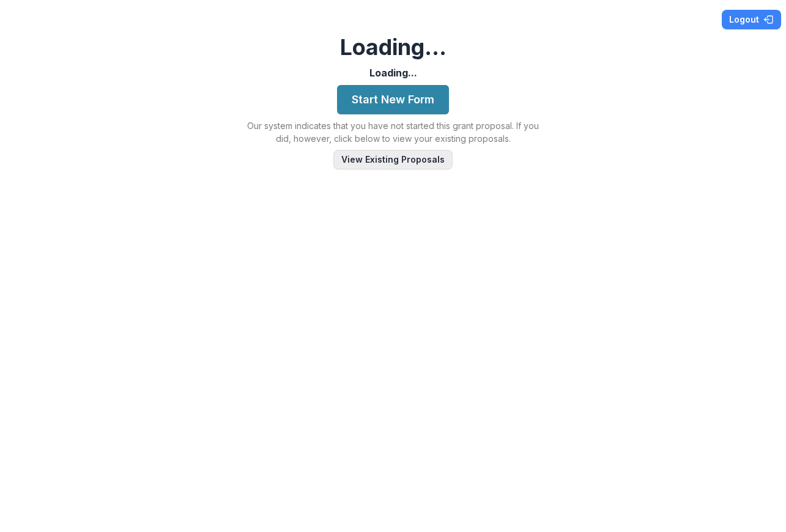  Describe the element at coordinates (393, 132) in the screenshot. I see `p: Our system indicates that you have not started this grant proposal. If you did, however, click be...` at that location.